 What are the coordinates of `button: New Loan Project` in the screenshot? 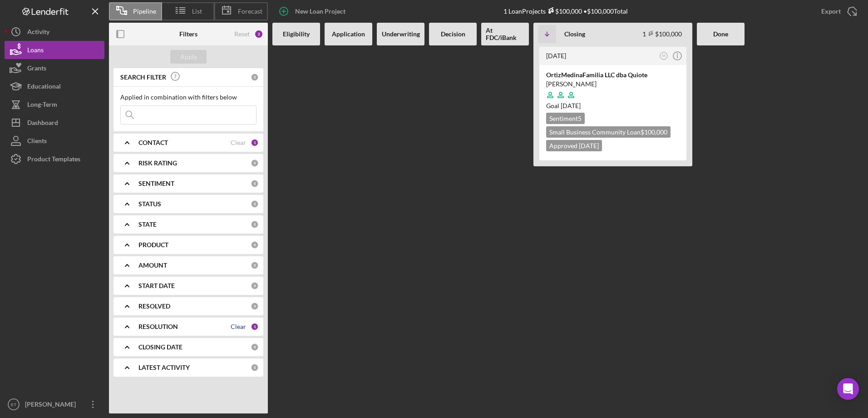 It's located at (313, 11).